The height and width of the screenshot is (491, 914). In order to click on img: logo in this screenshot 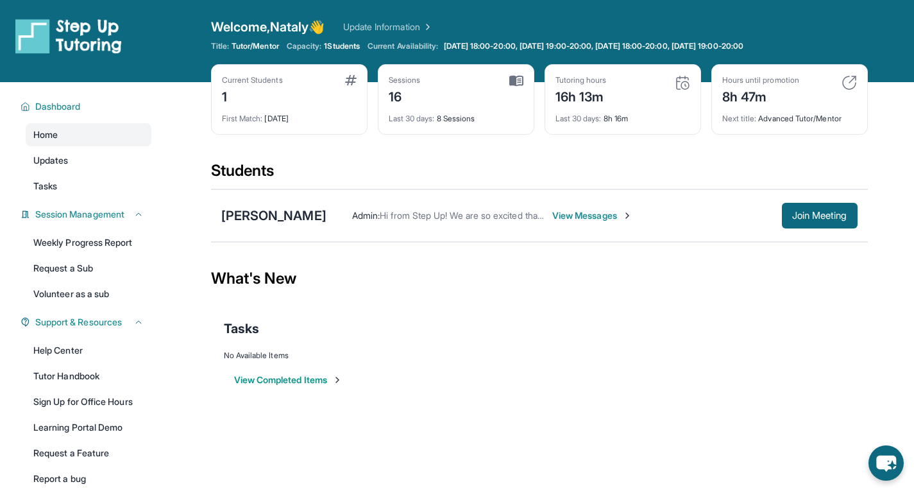, I will do `click(69, 36)`.